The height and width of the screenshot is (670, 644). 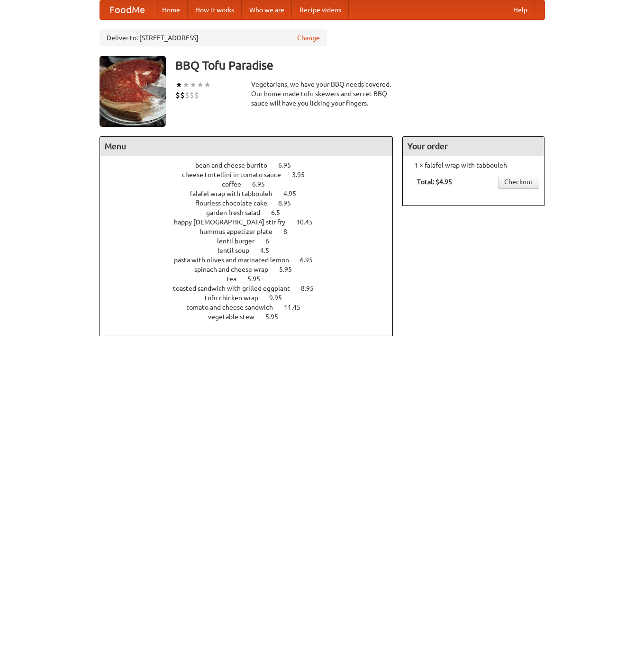 What do you see at coordinates (252, 231) in the screenshot?
I see `a: hummus appetizer plate 8` at bounding box center [252, 231].